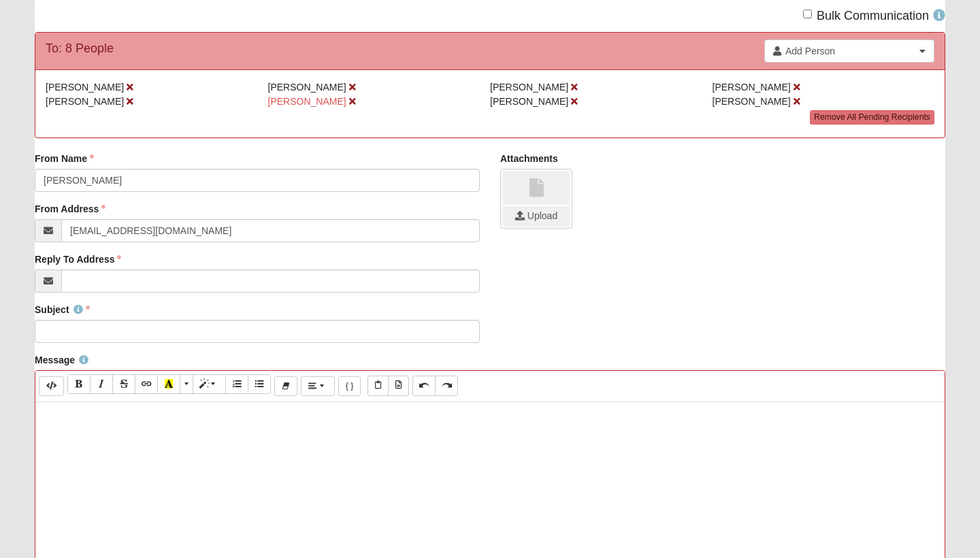 This screenshot has height=558, width=980. I want to click on button: Paragraph, so click(317, 386).